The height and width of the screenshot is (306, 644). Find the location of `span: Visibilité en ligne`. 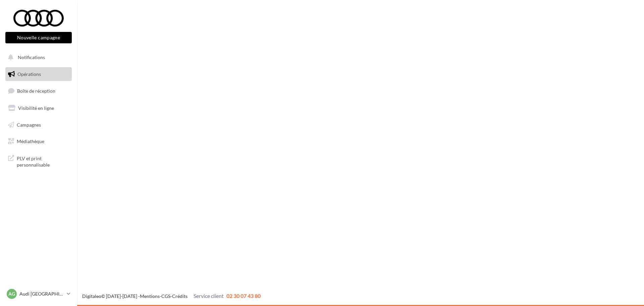

span: Visibilité en ligne is located at coordinates (36, 108).